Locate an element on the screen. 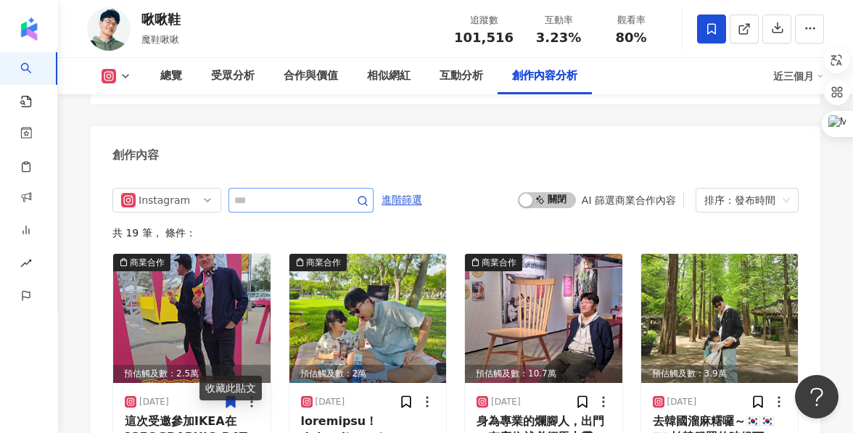 This screenshot has width=853, height=433. div: post-image商業合作預估觸及數：2.5萬 is located at coordinates (191, 318).